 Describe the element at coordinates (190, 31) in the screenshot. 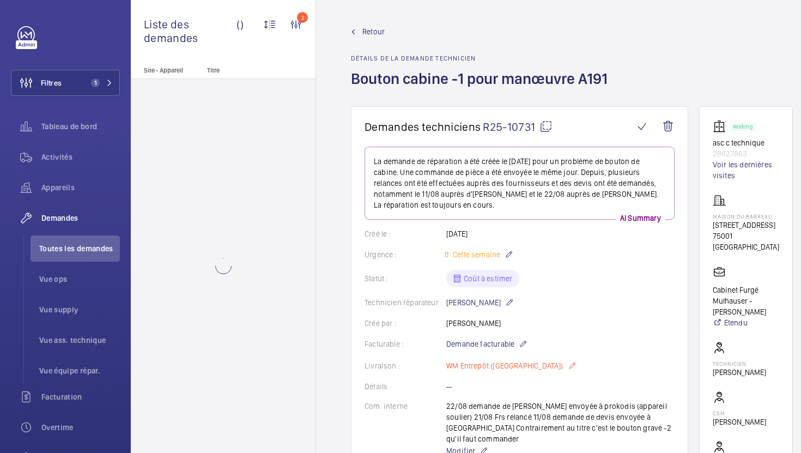

I see `span: Liste des demandes` at that location.